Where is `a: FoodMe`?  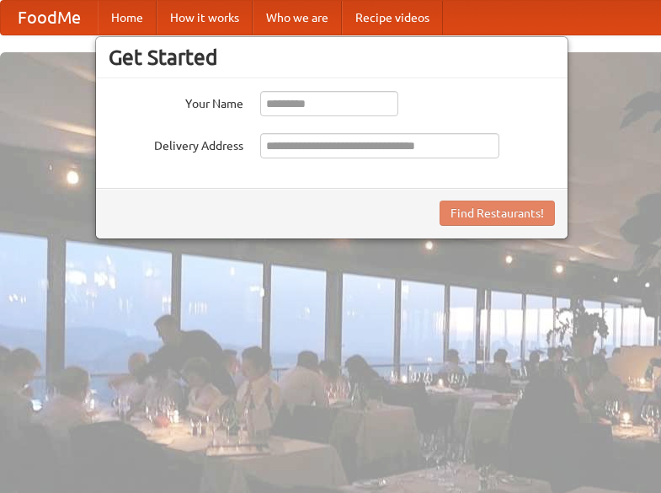 a: FoodMe is located at coordinates (49, 18).